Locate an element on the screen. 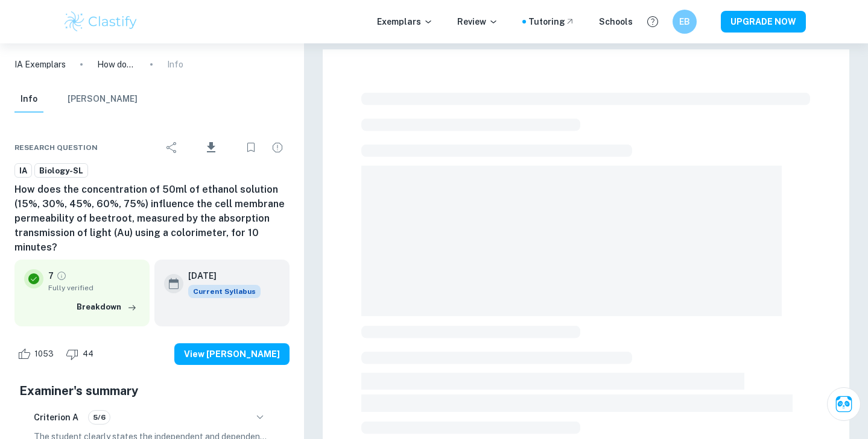 This screenshot has height=439, width=868. button: Ask Clai is located at coordinates (844, 404).